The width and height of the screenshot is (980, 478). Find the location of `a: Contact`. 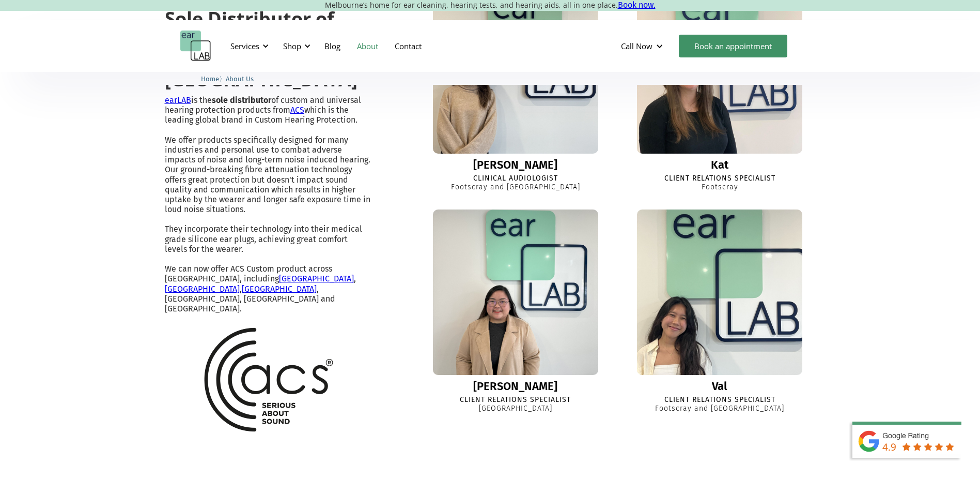

a: Contact is located at coordinates (408, 46).